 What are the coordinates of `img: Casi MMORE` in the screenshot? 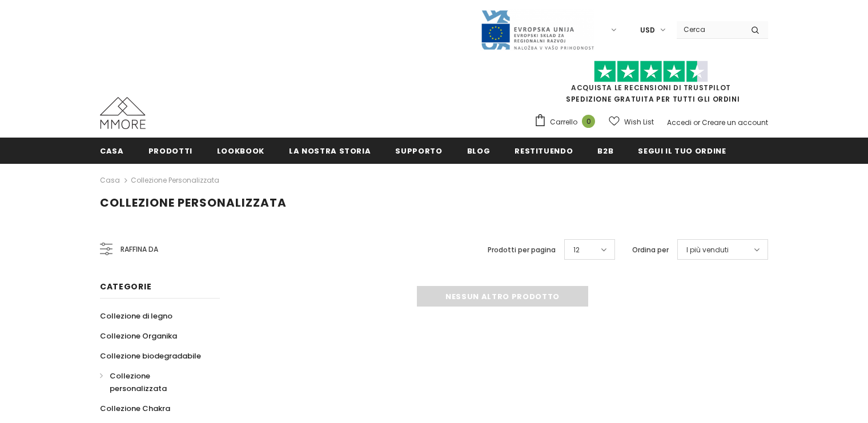 It's located at (123, 113).